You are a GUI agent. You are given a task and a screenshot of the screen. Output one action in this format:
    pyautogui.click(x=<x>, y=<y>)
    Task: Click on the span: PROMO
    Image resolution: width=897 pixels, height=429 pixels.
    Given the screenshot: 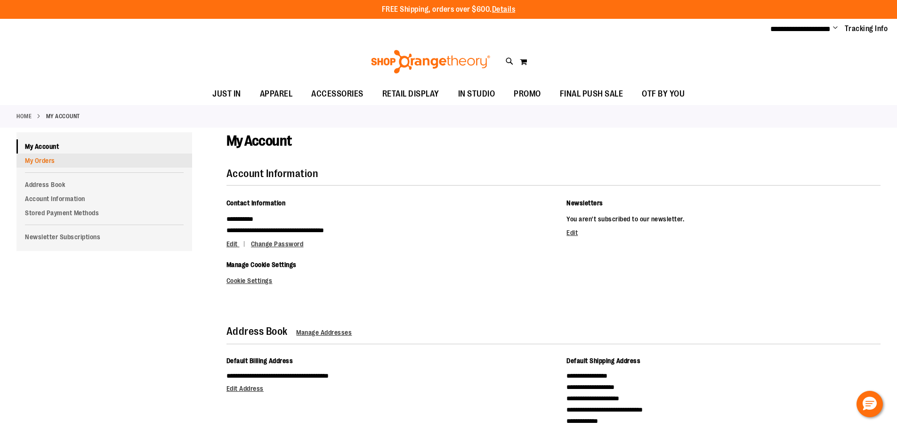 What is the action you would take?
    pyautogui.click(x=528, y=94)
    